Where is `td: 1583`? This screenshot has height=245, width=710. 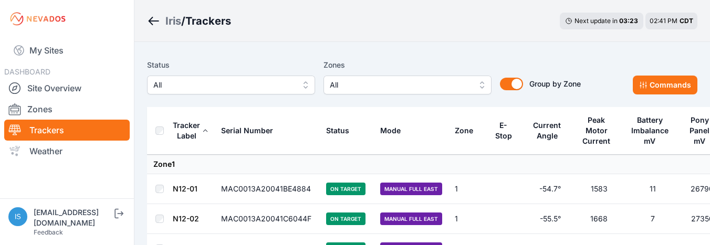 td: 1583 is located at coordinates (599, 189).